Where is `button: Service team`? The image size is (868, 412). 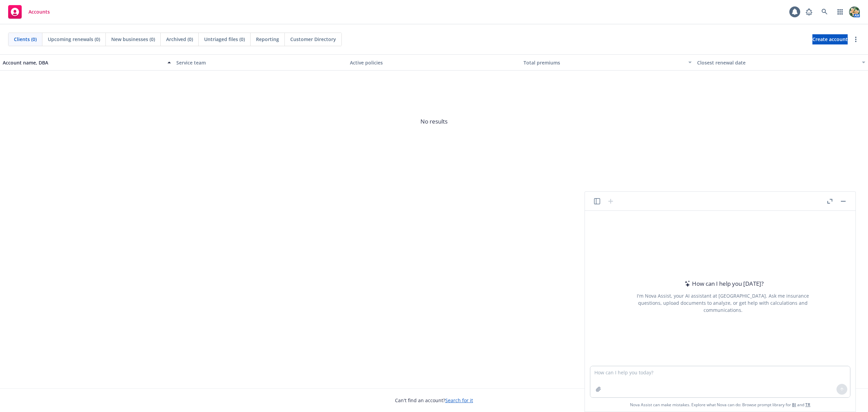
button: Service team is located at coordinates (260, 62).